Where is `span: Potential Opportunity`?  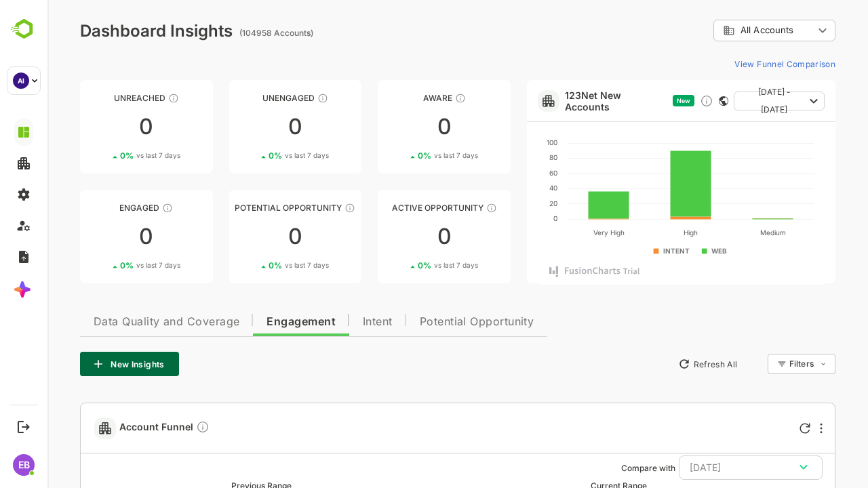 span: Potential Opportunity is located at coordinates (429, 322).